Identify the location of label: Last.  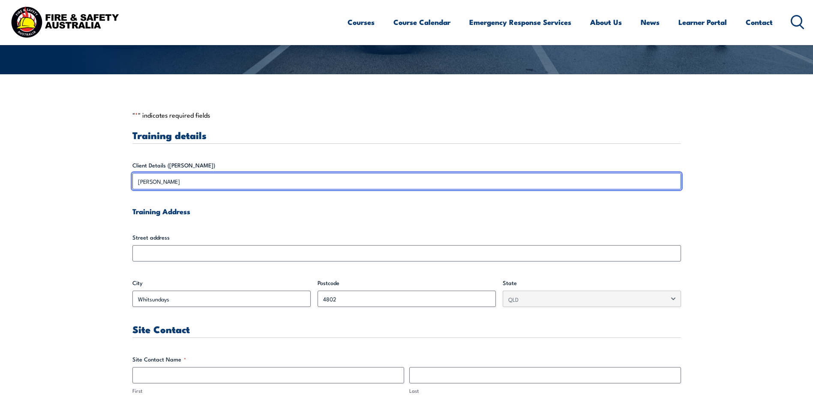
(545, 390).